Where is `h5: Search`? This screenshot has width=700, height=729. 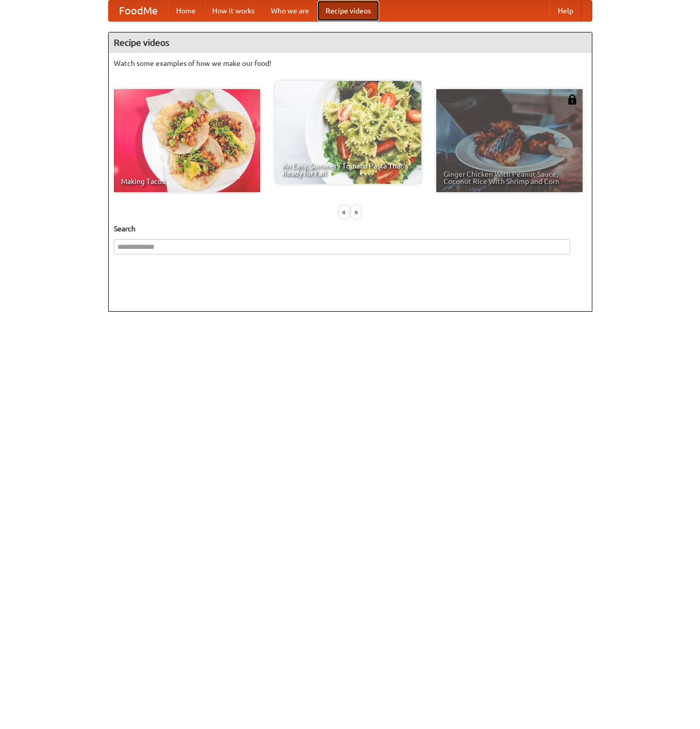 h5: Search is located at coordinates (350, 229).